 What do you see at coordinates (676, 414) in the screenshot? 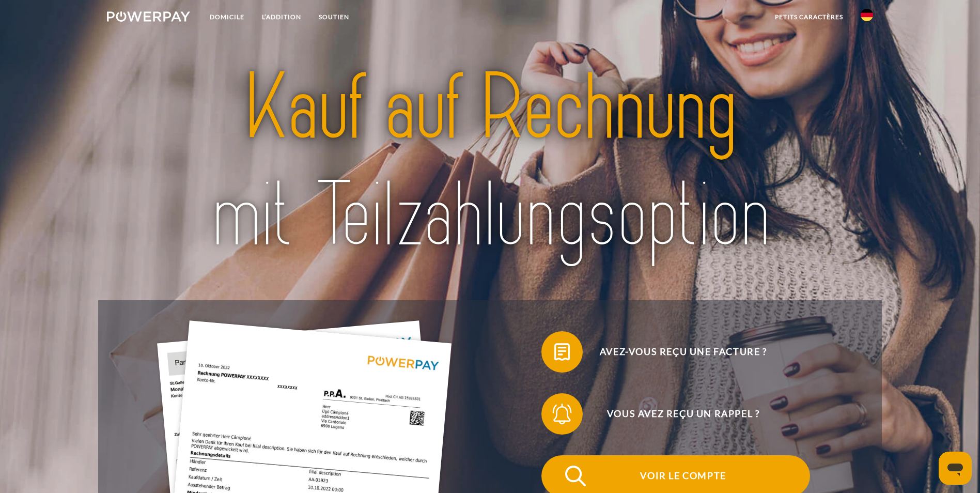
I see `button: Vous avez reçu un rappel ?` at bounding box center [676, 414].